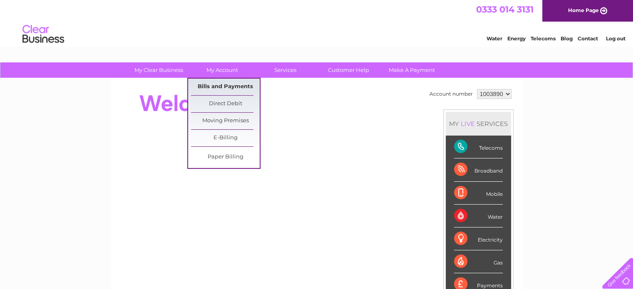  I want to click on div: Electricity, so click(478, 239).